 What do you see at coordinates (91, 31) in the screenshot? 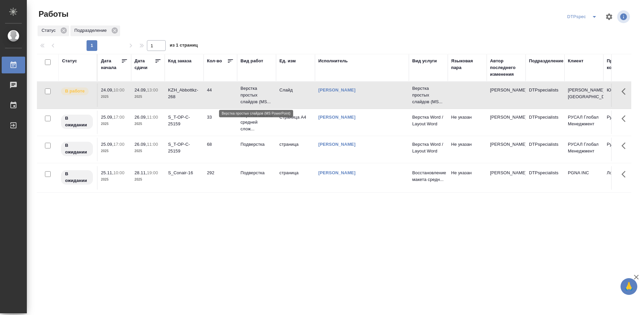
I see `p: Подразделение` at bounding box center [91, 31].